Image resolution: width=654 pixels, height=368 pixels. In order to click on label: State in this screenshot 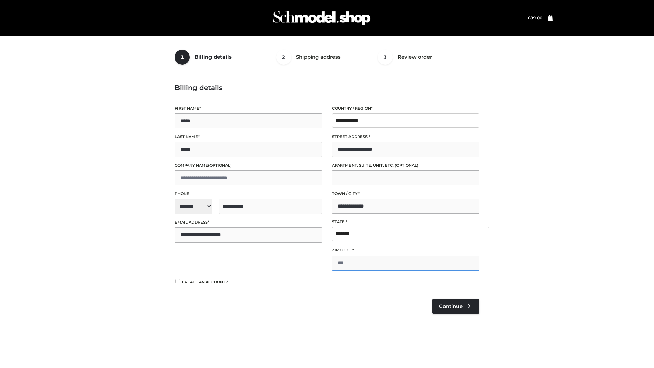, I will do `click(406, 222)`.